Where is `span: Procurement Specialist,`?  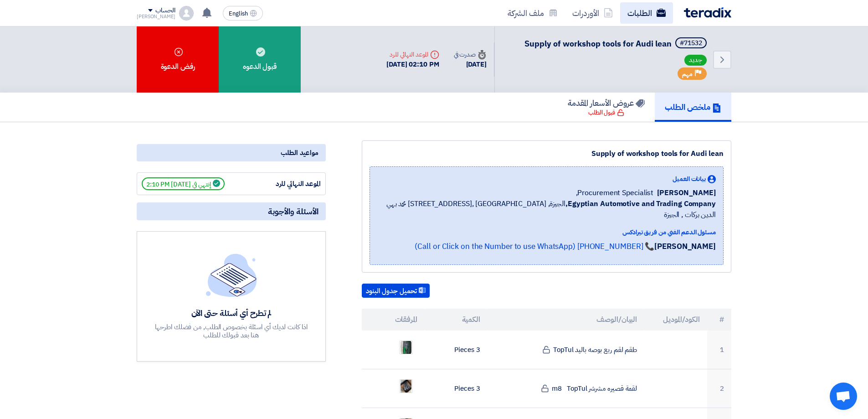
span: Procurement Specialist, is located at coordinates (615, 193).